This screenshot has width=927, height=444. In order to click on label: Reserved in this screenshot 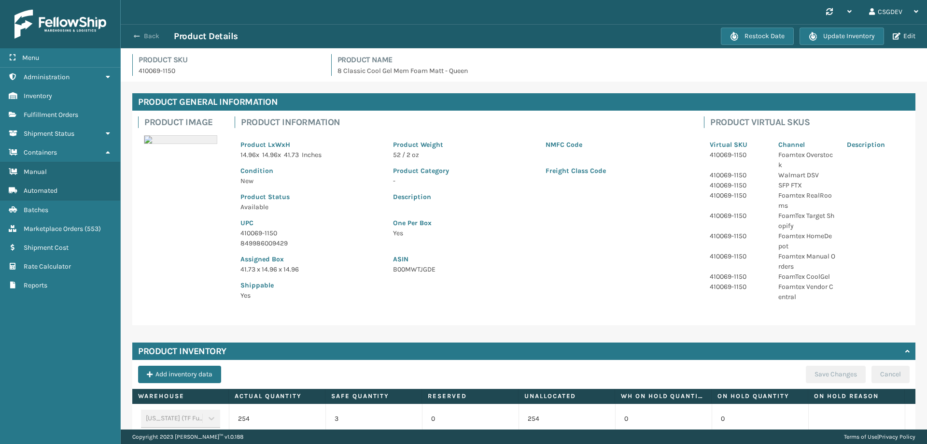, I will do `click(470, 396)`.